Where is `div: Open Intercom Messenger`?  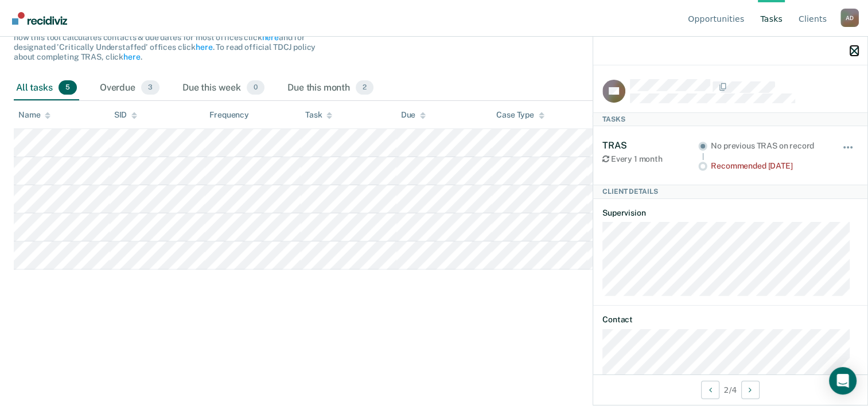 div: Open Intercom Messenger is located at coordinates (843, 381).